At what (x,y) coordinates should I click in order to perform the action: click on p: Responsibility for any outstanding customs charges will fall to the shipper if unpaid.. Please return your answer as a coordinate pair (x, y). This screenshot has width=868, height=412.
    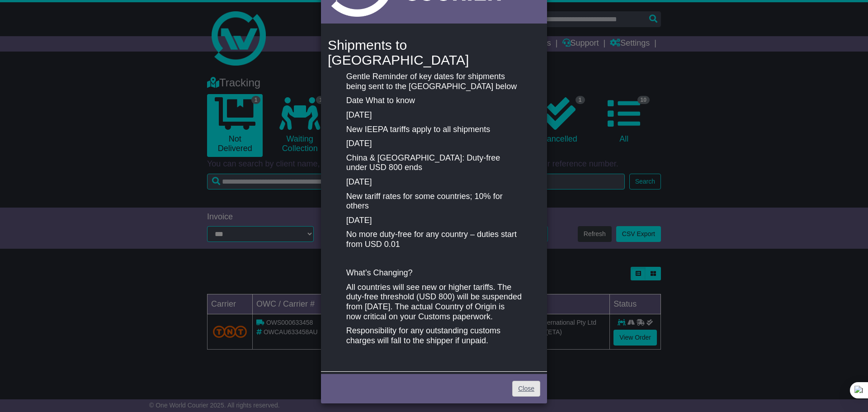
    Looking at the image, I should click on (434, 335).